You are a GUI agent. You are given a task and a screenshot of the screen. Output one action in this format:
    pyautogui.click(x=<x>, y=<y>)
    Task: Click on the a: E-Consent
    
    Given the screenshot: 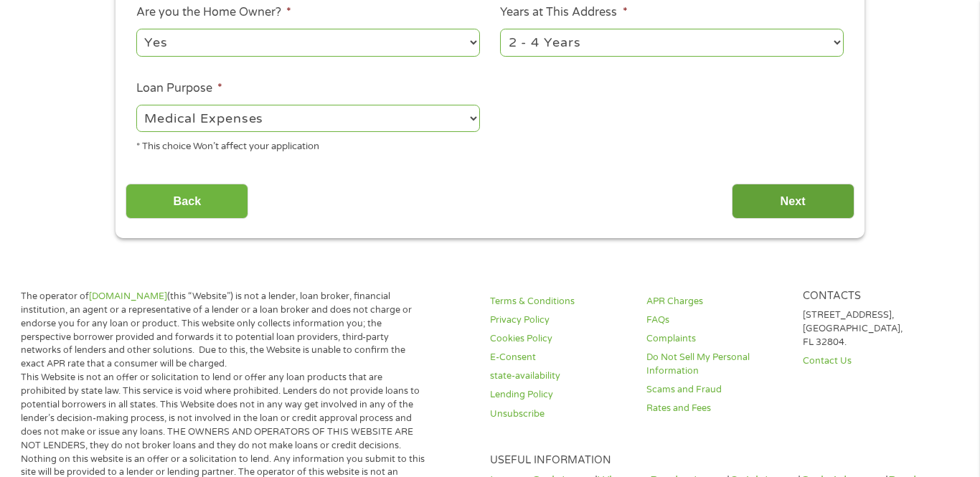 What is the action you would take?
    pyautogui.click(x=568, y=358)
    